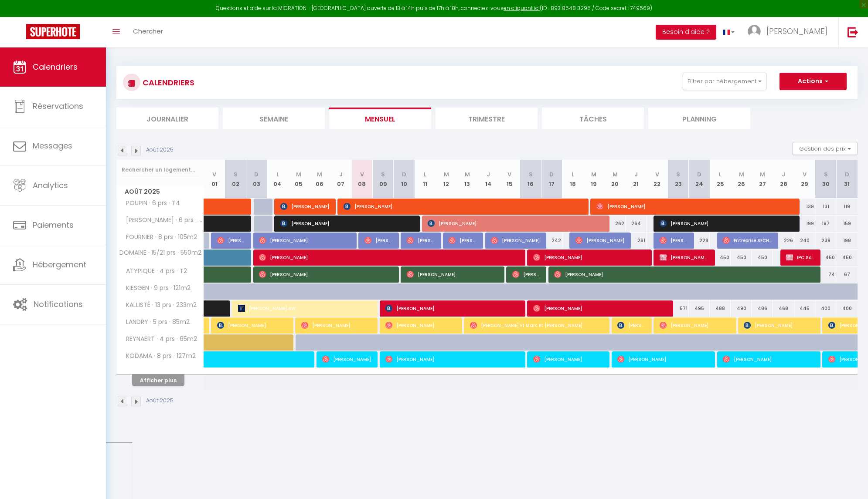 This screenshot has height=499, width=868. I want to click on th: 19, so click(594, 179).